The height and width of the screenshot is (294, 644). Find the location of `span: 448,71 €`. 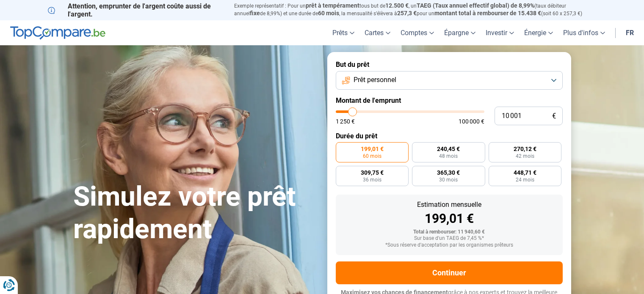

span: 448,71 € is located at coordinates (525, 172).